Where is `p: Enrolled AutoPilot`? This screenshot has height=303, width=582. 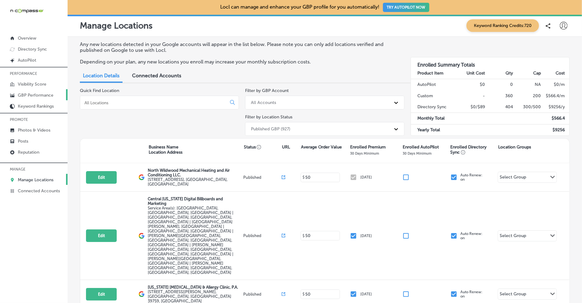
p: Enrolled AutoPilot is located at coordinates (421, 147).